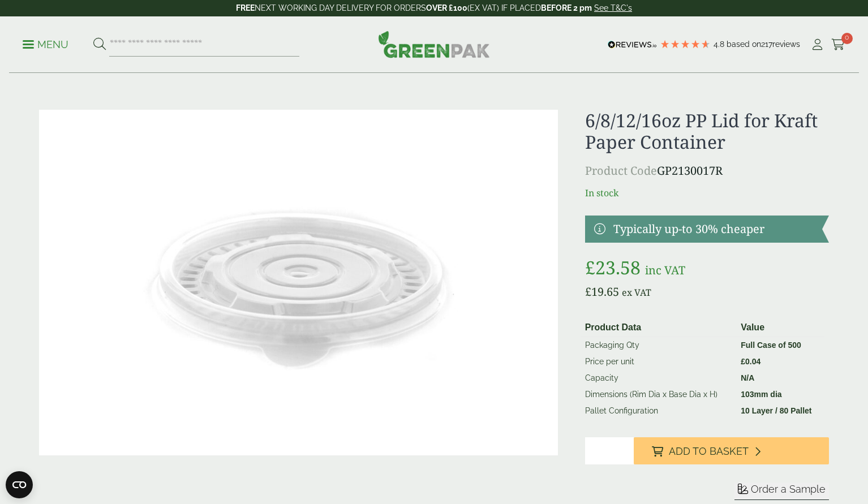 This screenshot has height=504, width=868. I want to click on td: Dimensions (Rim Dia x Base Dia x H), so click(659, 394).